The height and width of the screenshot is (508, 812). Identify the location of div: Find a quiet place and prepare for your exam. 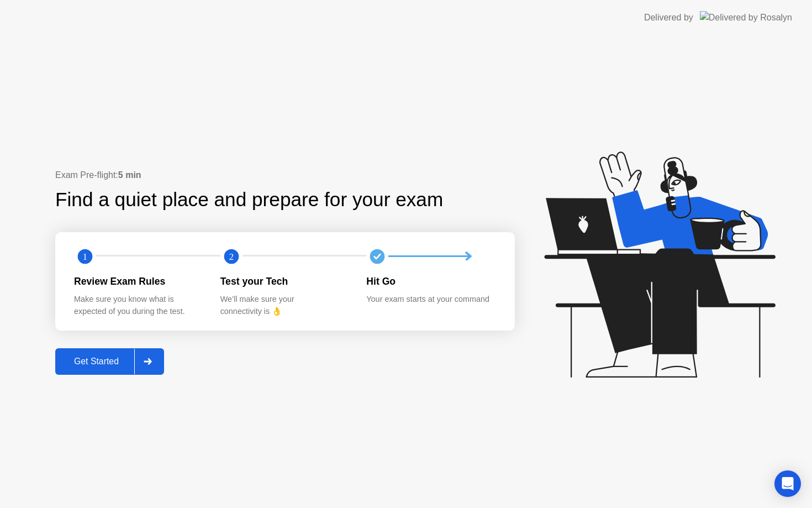
(250, 199).